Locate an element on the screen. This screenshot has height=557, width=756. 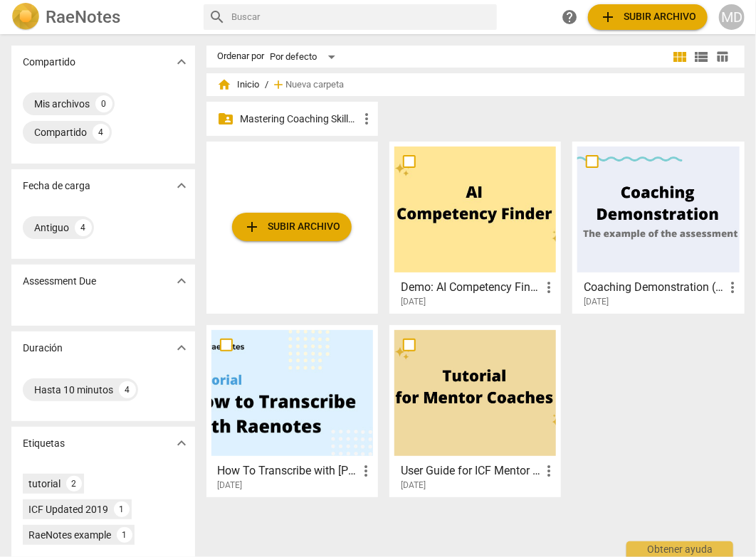
span: Inicio is located at coordinates (238, 85).